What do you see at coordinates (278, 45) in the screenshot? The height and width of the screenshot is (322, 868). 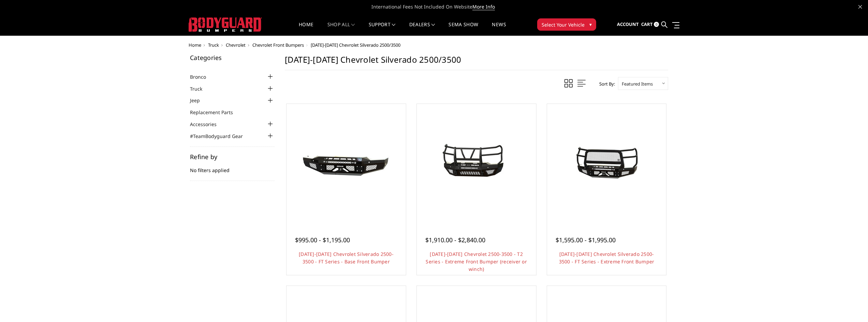 I see `span: Chevrolet Front Bumpers` at bounding box center [278, 45].